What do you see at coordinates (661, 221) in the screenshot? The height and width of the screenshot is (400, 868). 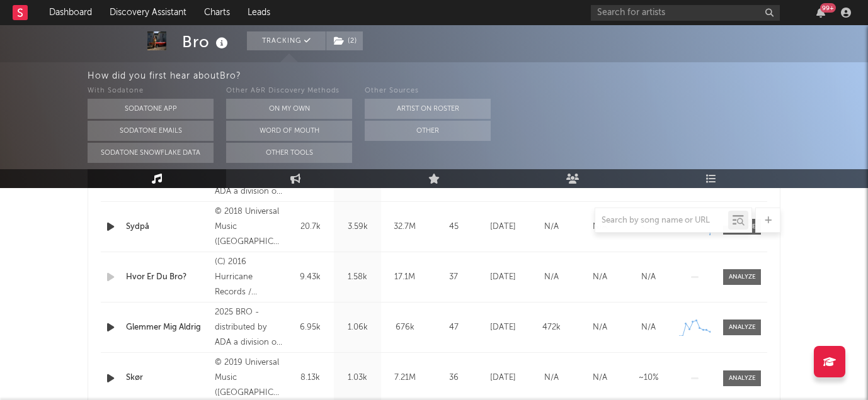 I see `input: Search by song name or URL` at bounding box center [661, 221].